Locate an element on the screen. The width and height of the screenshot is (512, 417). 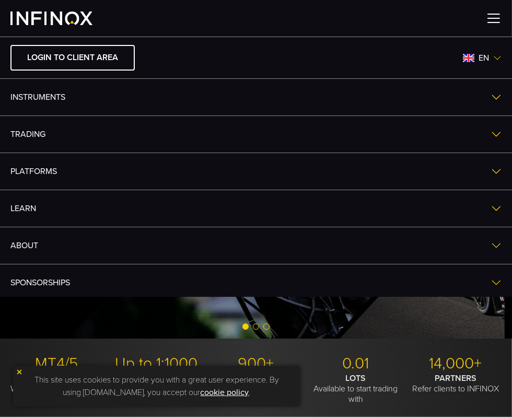
p: Up to 1:1000 is located at coordinates (156, 364).